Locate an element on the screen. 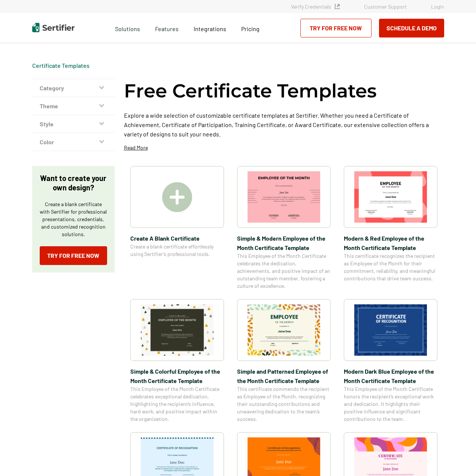 The width and height of the screenshot is (476, 476). span: Create A Blank Certificate is located at coordinates (177, 238).